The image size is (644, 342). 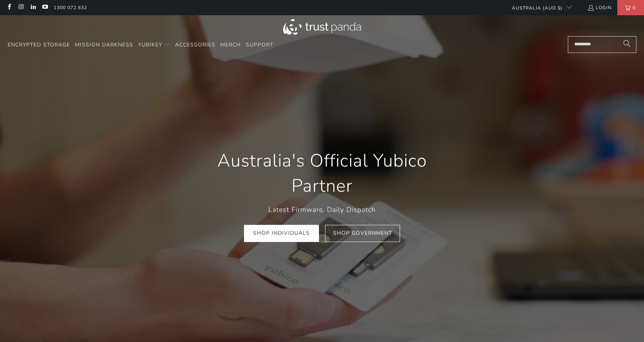 I want to click on a: Merch, so click(x=231, y=45).